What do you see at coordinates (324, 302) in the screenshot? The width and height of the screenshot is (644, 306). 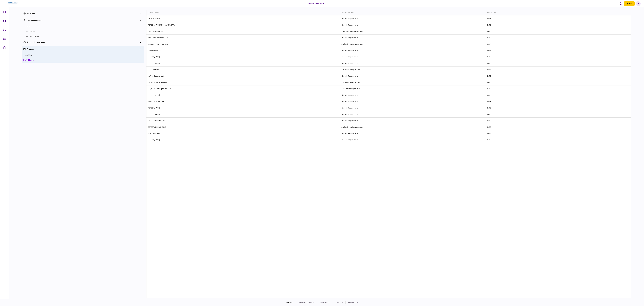 I see `a: privacy policy` at bounding box center [324, 302].